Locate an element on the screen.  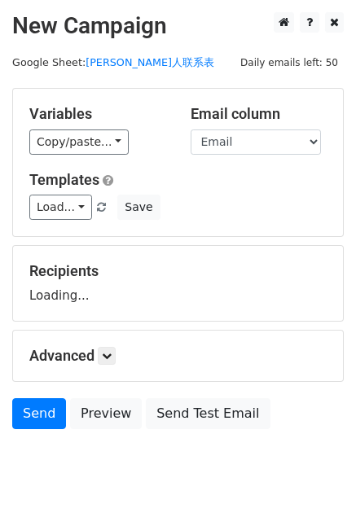
a: Daily emails left: 50 is located at coordinates (289, 62).